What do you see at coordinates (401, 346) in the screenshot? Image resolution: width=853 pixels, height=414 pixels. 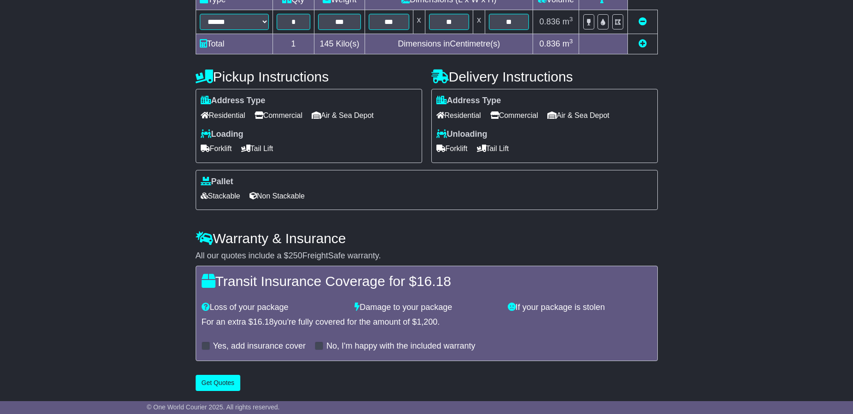 I see `label: No, I'm happy with the included warranty` at bounding box center [401, 346].